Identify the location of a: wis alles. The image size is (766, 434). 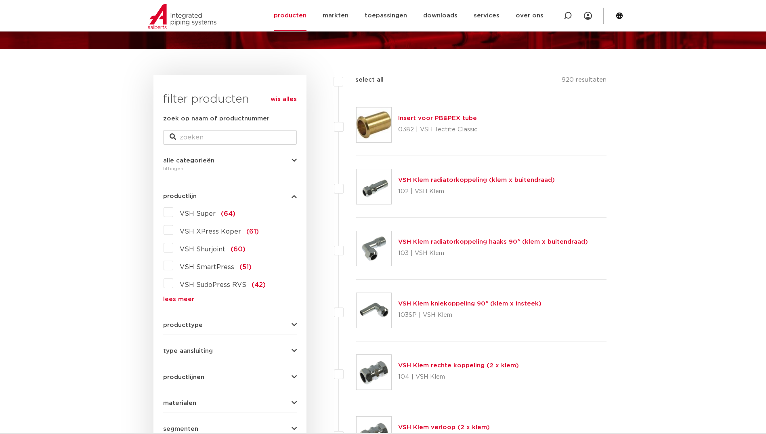
(284, 99).